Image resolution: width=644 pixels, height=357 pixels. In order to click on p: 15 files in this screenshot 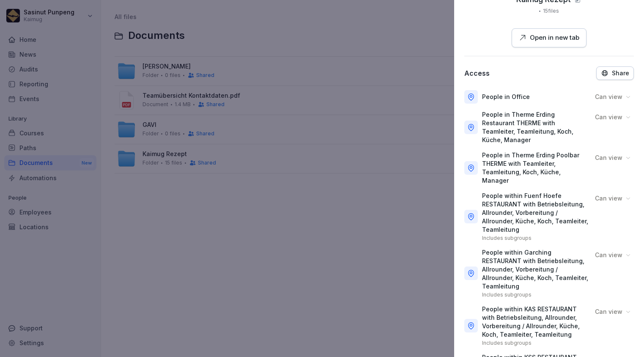, I will do `click(551, 11)`.